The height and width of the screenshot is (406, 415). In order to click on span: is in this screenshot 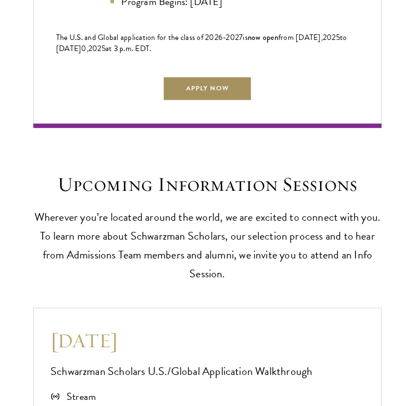, I will do `click(245, 37)`.